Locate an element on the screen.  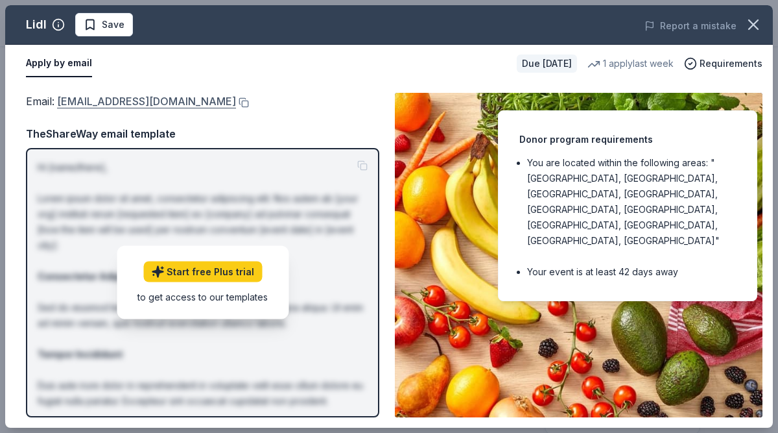
div: to get access to our templates is located at coordinates (202, 296).